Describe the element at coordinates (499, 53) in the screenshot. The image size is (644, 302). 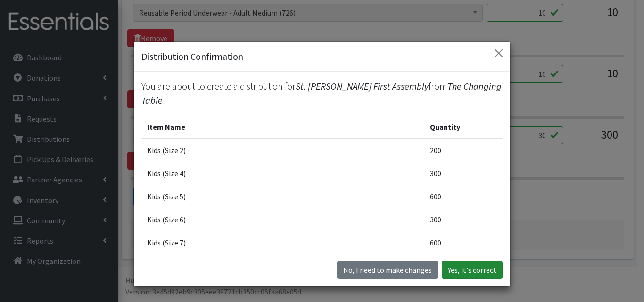
I see `button: Close` at that location.